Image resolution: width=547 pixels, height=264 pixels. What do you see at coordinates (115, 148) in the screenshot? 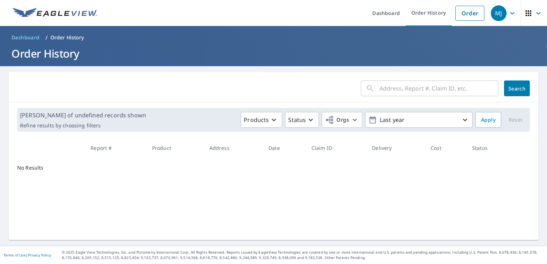
I see `th: Report #` at bounding box center [115, 148].